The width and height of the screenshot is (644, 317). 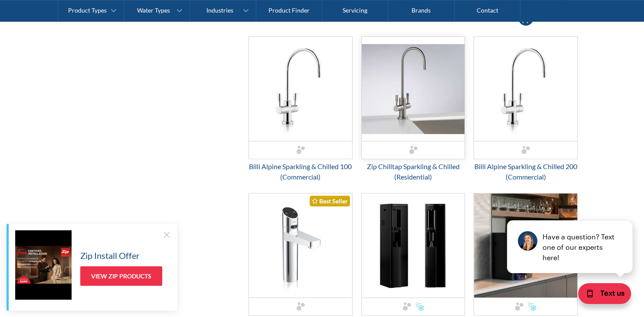 What do you see at coordinates (413, 109) in the screenshot?
I see `a: Zip Chilltap Sparkling & Chilled (Residential)Zip Chilltap Sparkling & Chilled (Residential)` at bounding box center [413, 109].